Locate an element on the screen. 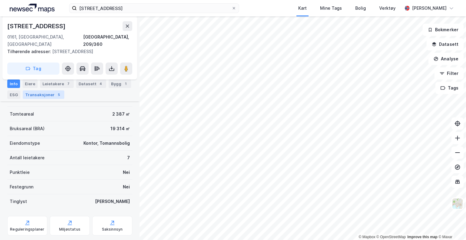 The width and height of the screenshot is (466, 240). div: Kontor, Tomannsbolig is located at coordinates (106, 143).